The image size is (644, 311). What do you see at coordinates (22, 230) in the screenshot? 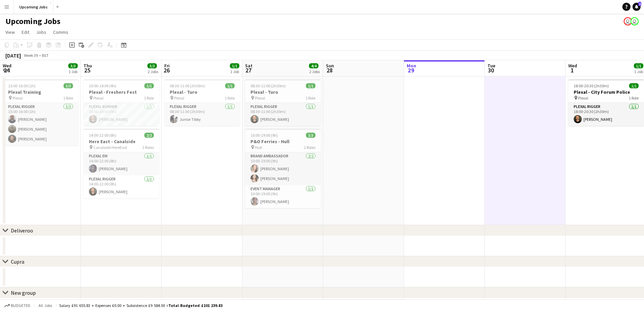
I see `div: Deliveroo` at bounding box center [22, 230].